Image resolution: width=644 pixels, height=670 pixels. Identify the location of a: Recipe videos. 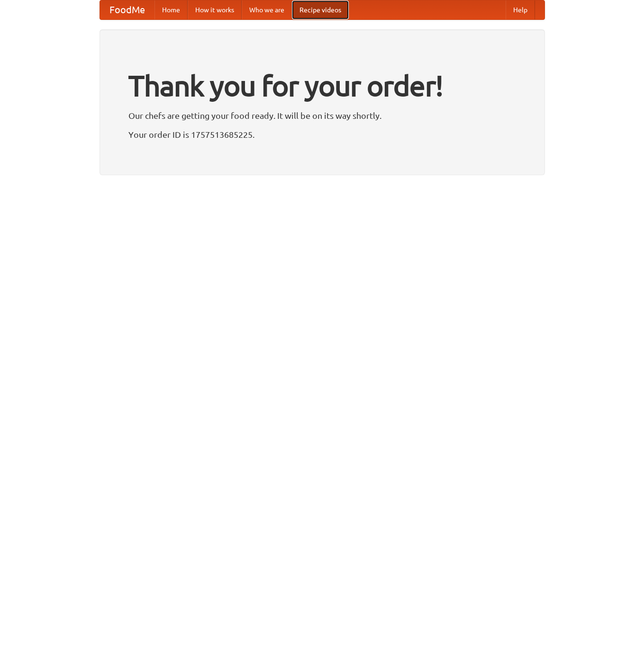
(320, 10).